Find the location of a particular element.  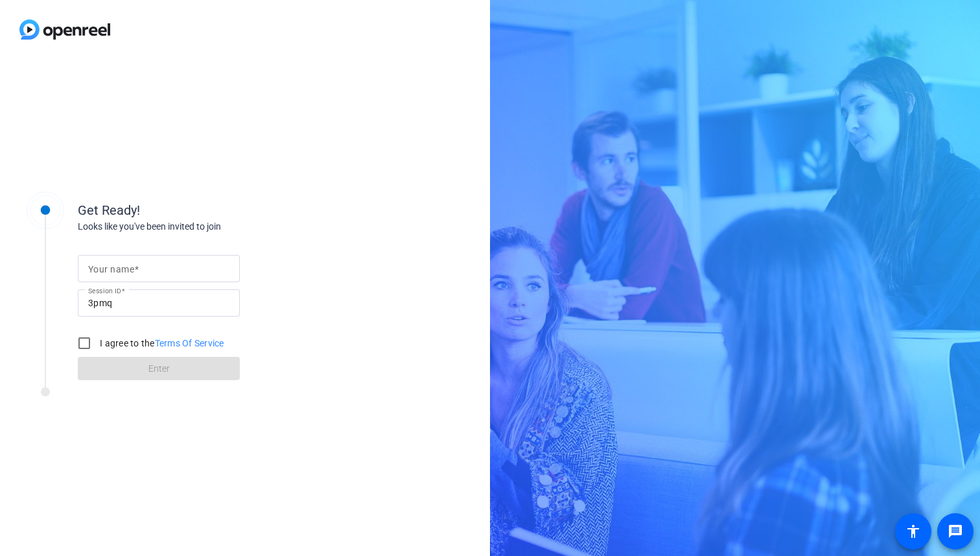

a: Terms Of Service is located at coordinates (189, 343).